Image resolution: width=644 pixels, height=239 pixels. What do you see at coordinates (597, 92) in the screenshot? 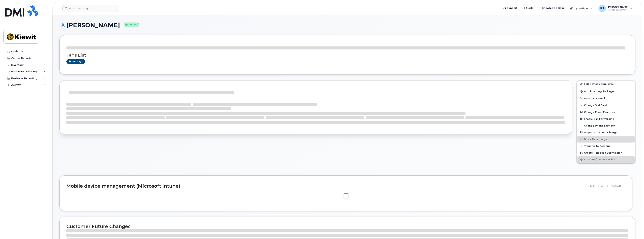
I see `span: Add Roaming Package` at bounding box center [597, 92].